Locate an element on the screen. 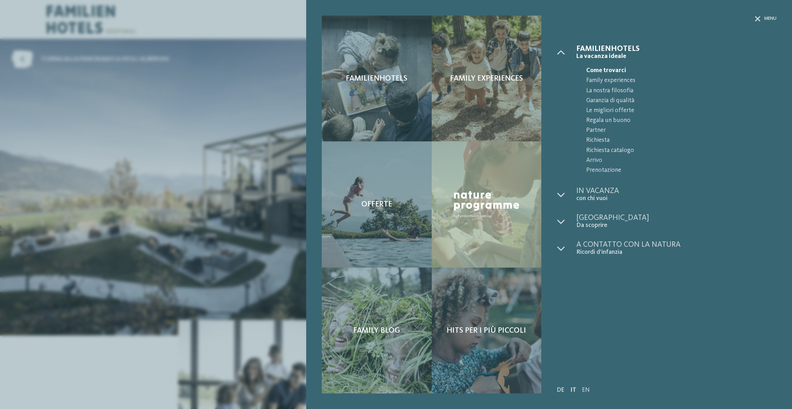  span: Garanzia di qualità is located at coordinates (682, 101).